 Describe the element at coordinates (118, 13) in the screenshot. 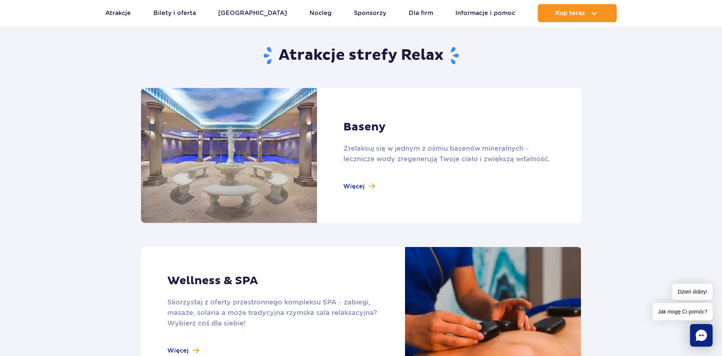

I see `a: Atrakcje` at that location.